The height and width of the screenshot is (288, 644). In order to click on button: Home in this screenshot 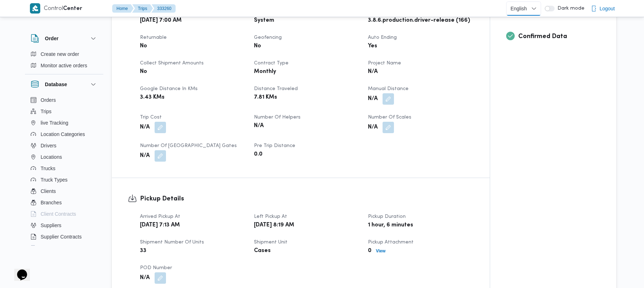, I will do `click(123, 9)`.